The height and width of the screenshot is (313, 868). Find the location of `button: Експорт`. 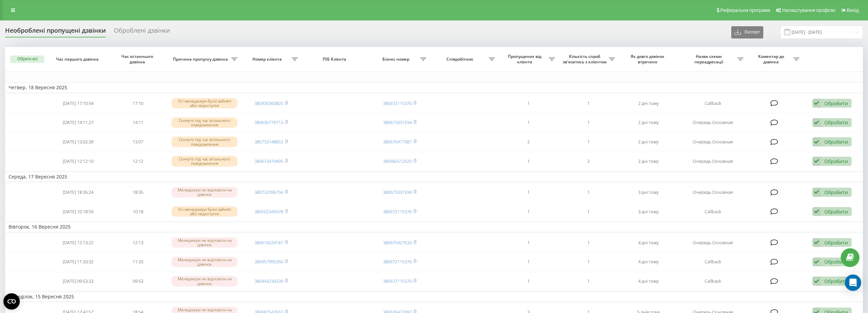

button: Експорт is located at coordinates (747, 33).